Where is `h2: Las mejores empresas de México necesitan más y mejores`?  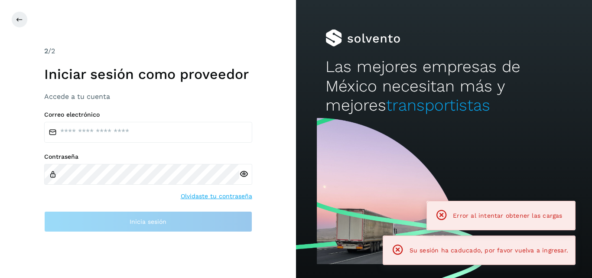
h2: Las mejores empresas de México necesitan más y mejores is located at coordinates (444, 86).